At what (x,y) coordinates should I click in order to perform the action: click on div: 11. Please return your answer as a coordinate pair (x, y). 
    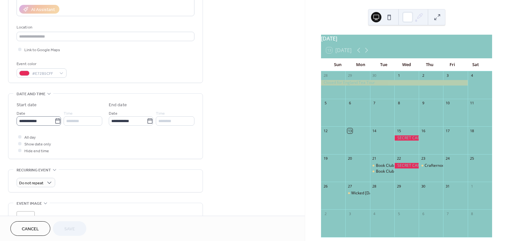
    Looking at the image, I should click on (472, 103).